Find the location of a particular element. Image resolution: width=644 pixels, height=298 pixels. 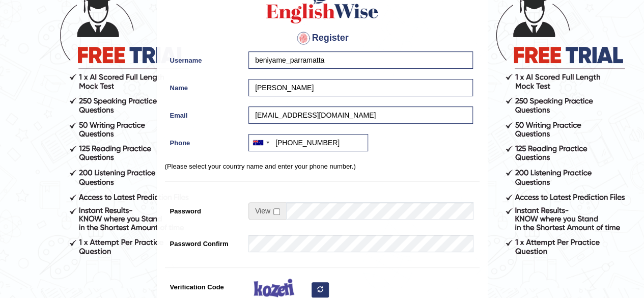

div: Australia: +61 is located at coordinates (261, 142).